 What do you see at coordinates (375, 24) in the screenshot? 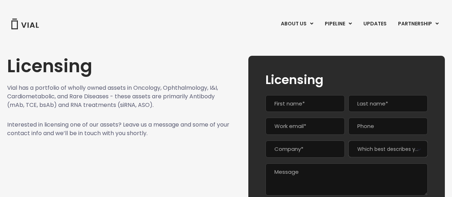
I see `a: UPDATES` at bounding box center [375, 24].